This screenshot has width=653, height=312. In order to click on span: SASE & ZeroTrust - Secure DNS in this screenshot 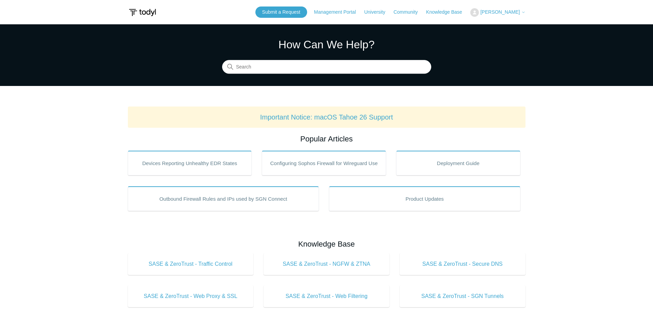, I will do `click(462, 264)`.